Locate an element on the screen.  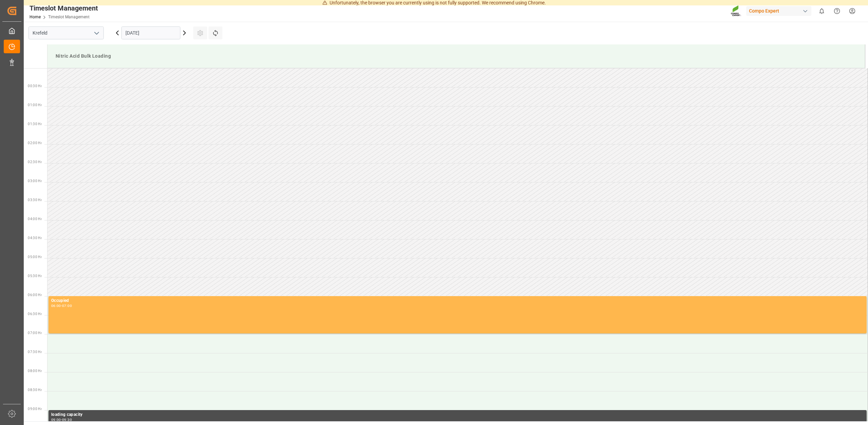
div: Occupied is located at coordinates (457, 301).